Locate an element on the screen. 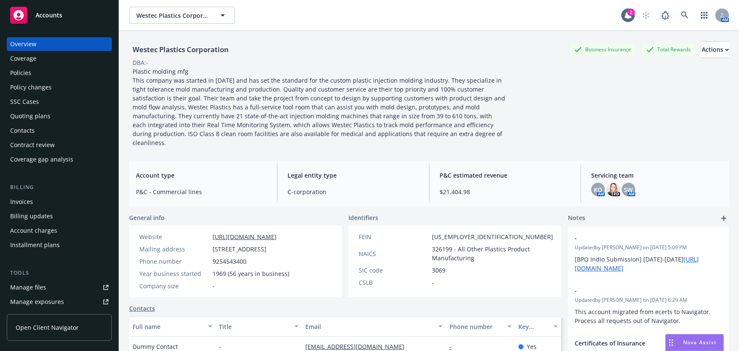 This screenshot has height=351, width=739. div: Installment plans is located at coordinates (35, 245).